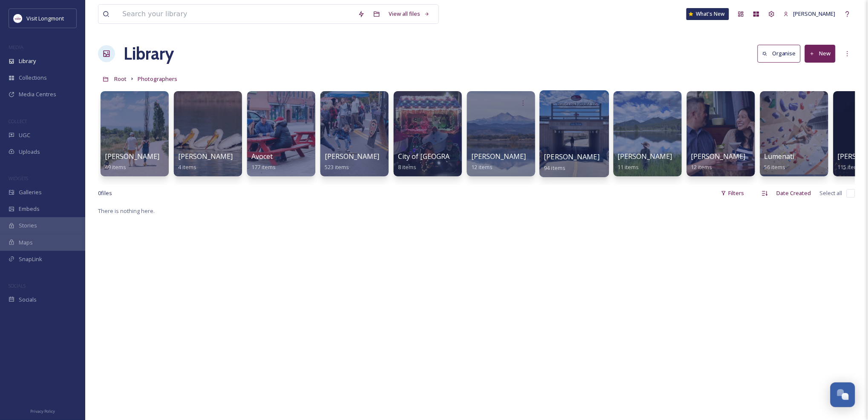 This screenshot has width=868, height=420. I want to click on div: What's New, so click(708, 14).